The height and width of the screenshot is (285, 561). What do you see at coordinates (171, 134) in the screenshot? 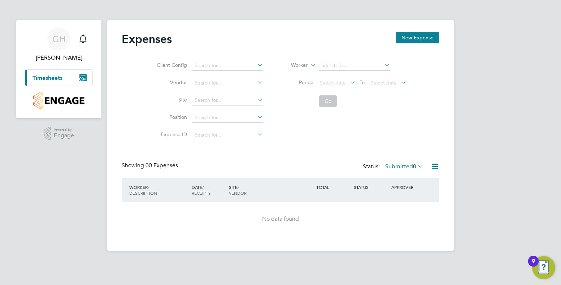
I see `label: Expense ID` at bounding box center [171, 134].